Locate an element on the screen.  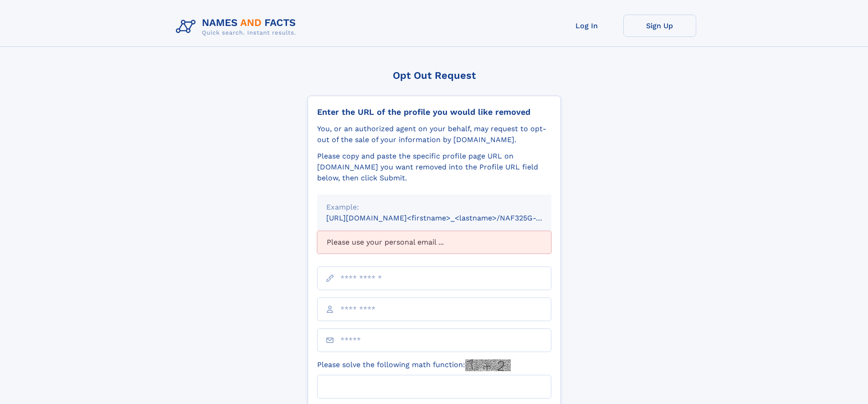
div: Example: is located at coordinates (434, 207).